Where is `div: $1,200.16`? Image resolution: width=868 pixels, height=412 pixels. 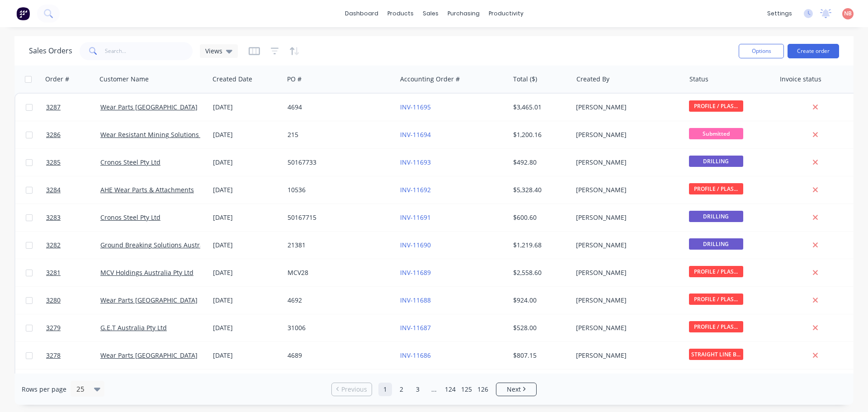 div: $1,200.16 is located at coordinates (539, 135).